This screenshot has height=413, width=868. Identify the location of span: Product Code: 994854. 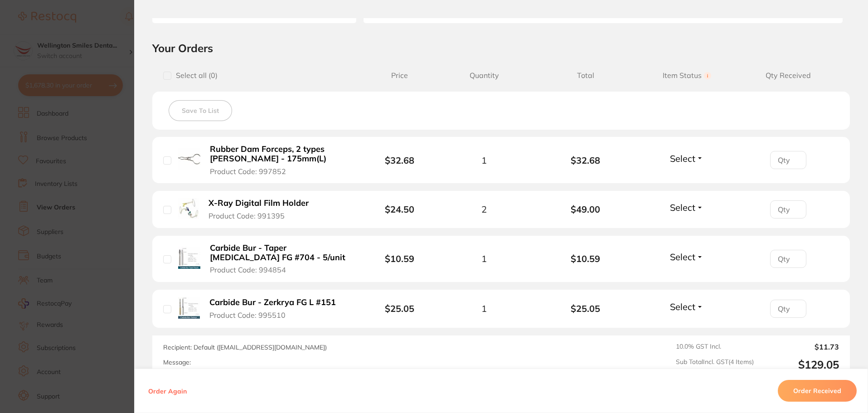
(248, 270).